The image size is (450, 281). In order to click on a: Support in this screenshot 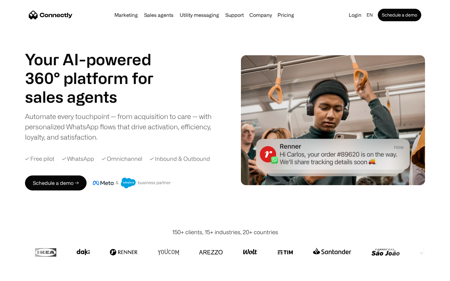, I will do `click(234, 15)`.